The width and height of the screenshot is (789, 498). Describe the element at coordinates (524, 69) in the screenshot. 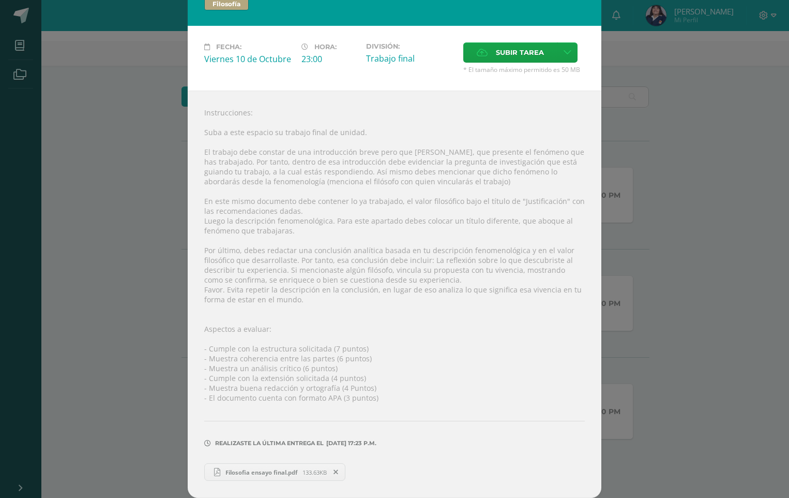

I see `span: * El tamaño máximo permitido es 50 MB` at that location.